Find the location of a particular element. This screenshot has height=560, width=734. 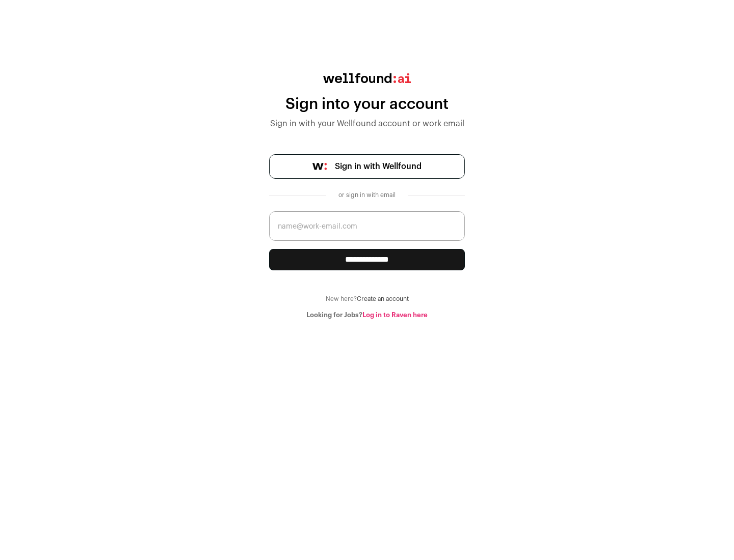

a: Create an account is located at coordinates (383, 299).